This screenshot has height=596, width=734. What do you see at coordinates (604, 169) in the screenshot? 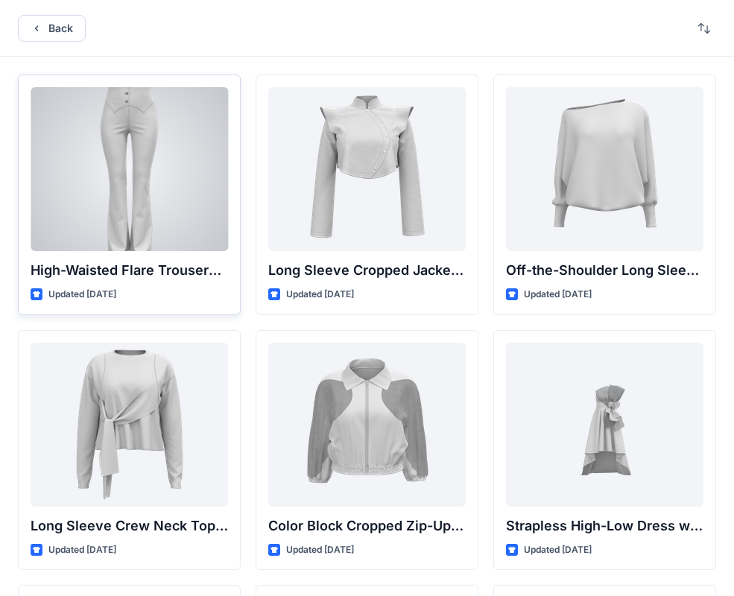
I see `a: Off-the-Shoulder Long Sleeve Top` at bounding box center [604, 169].